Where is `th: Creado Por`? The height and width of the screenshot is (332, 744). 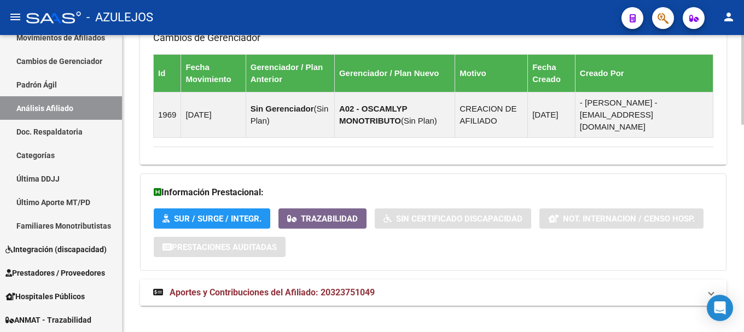 th: Creado Por is located at coordinates (644, 73).